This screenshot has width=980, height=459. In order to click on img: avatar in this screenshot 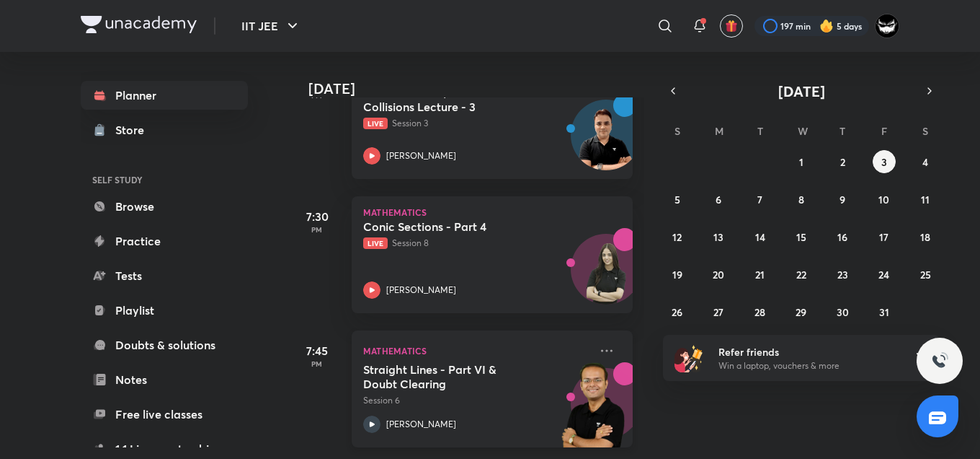, I will do `click(731, 26)`.